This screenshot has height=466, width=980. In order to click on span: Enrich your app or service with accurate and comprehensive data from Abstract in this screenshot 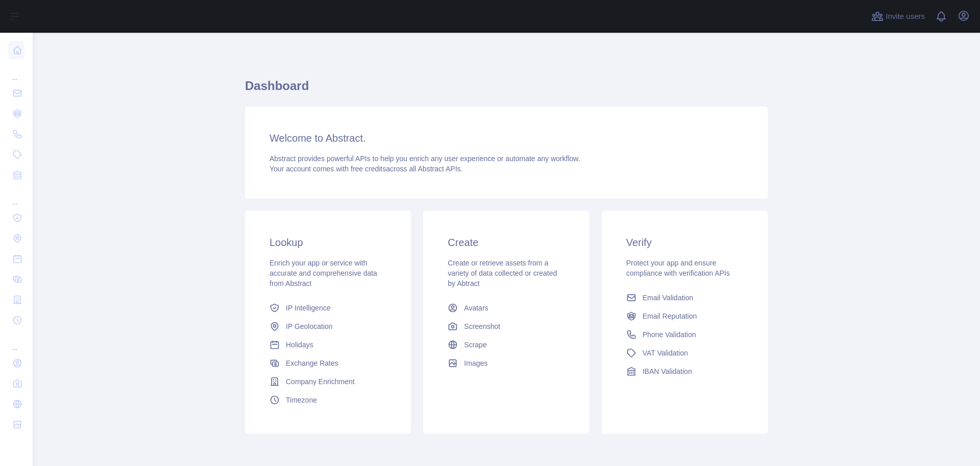, I will do `click(323, 273)`.